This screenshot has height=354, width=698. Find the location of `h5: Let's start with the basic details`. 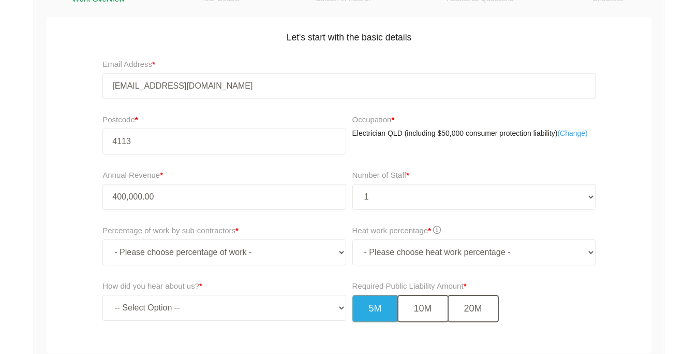

h5: Let's start with the basic details is located at coordinates (349, 34).